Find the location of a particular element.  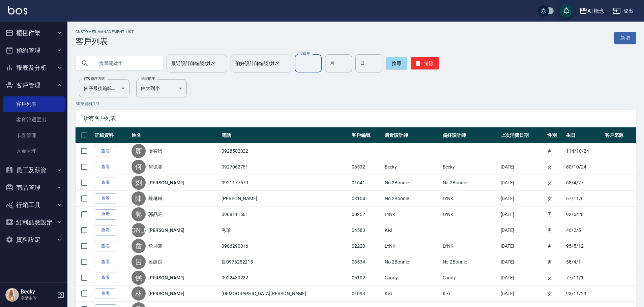

div: 劉 is located at coordinates (138, 183).